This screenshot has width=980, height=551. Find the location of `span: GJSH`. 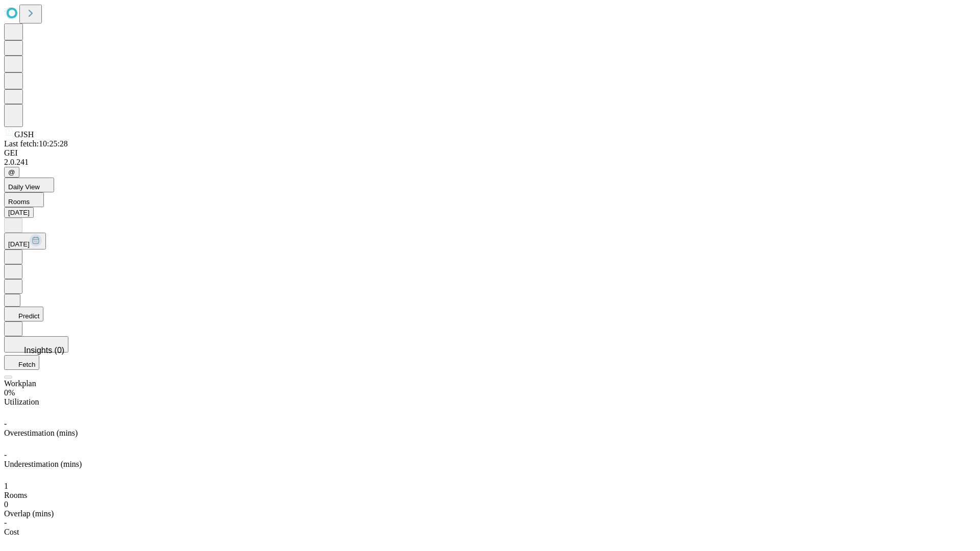

span: GJSH is located at coordinates (24, 135).